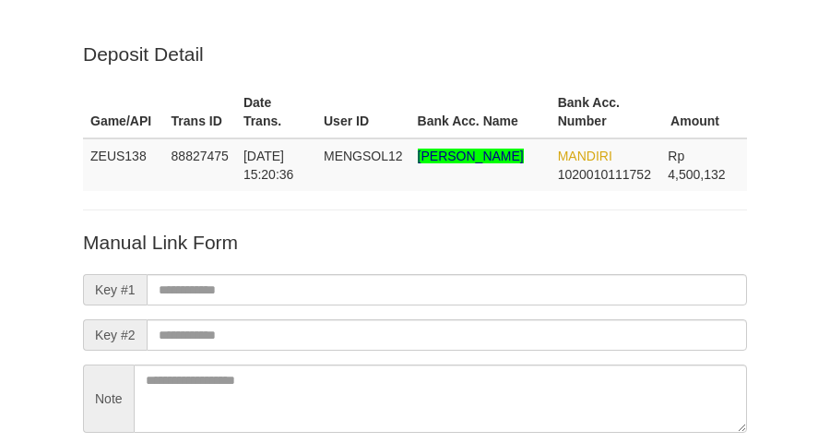 The image size is (830, 443). I want to click on th: Date Trans., so click(276, 112).